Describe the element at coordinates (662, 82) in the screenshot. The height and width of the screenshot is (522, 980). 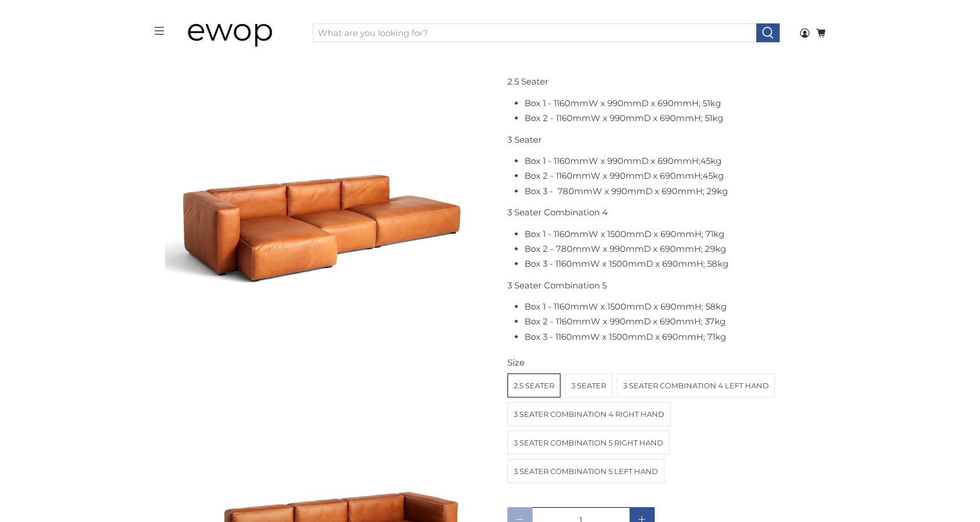
I see `p: 2.5 Seater` at that location.